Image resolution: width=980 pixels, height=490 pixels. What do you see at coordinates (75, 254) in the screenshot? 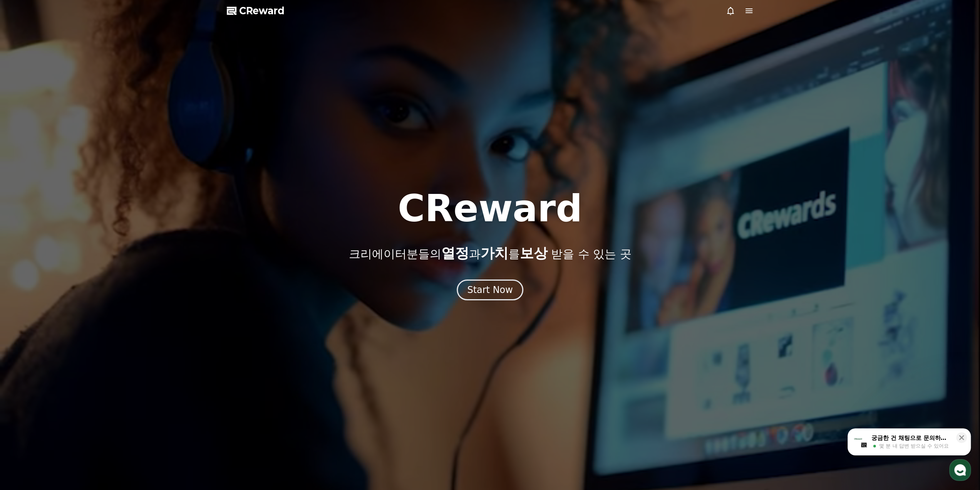
I see `a: 대화` at bounding box center [75, 254].